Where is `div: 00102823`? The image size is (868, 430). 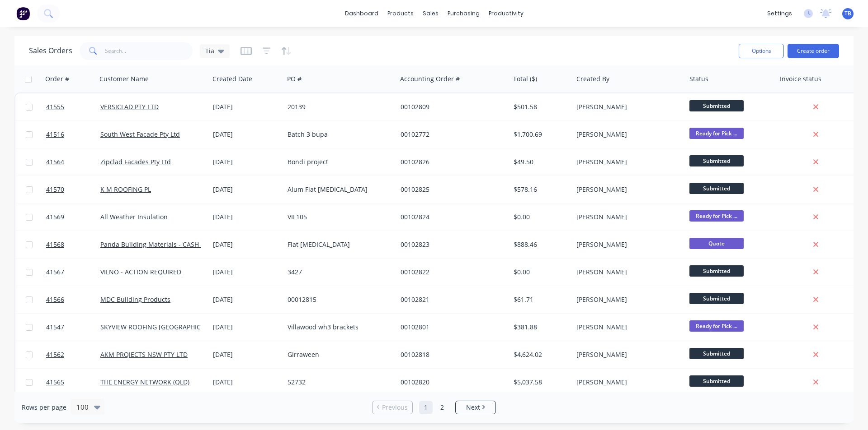 div: 00102823 is located at coordinates (451, 245).